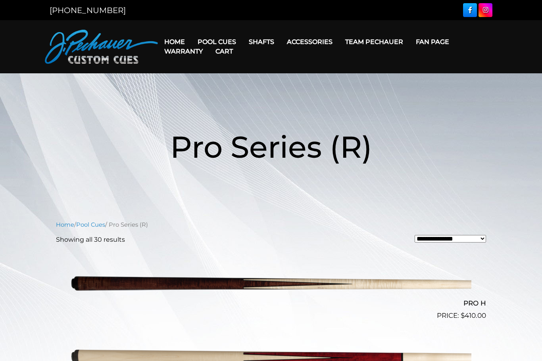 The image size is (542, 361). Describe the element at coordinates (271, 285) in the screenshot. I see `img: PRO H` at that location.